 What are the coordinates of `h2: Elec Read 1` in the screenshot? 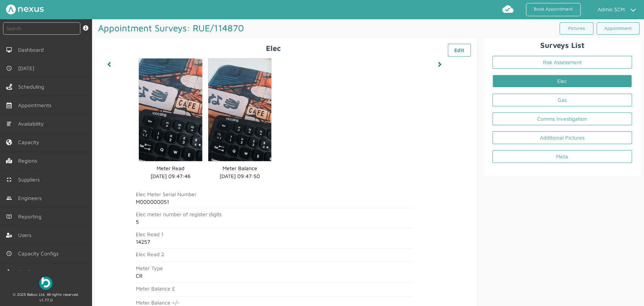 It's located at (274, 235).